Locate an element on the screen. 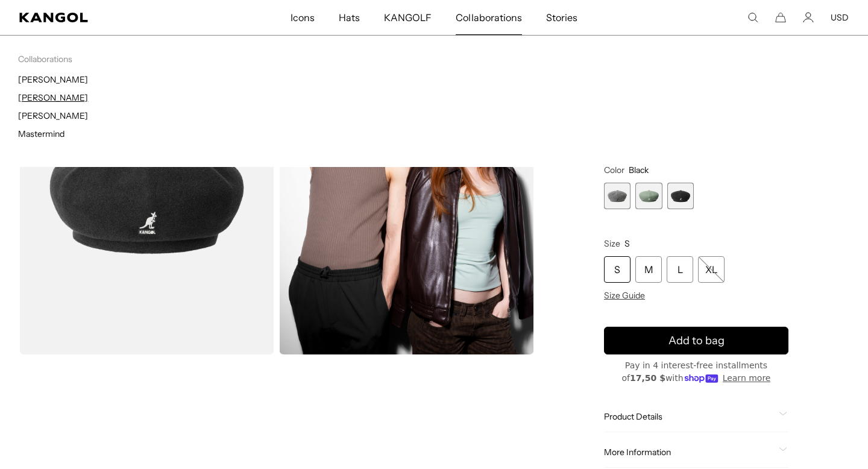 The image size is (868, 469). div: 2 of 3 is located at coordinates (649, 196).